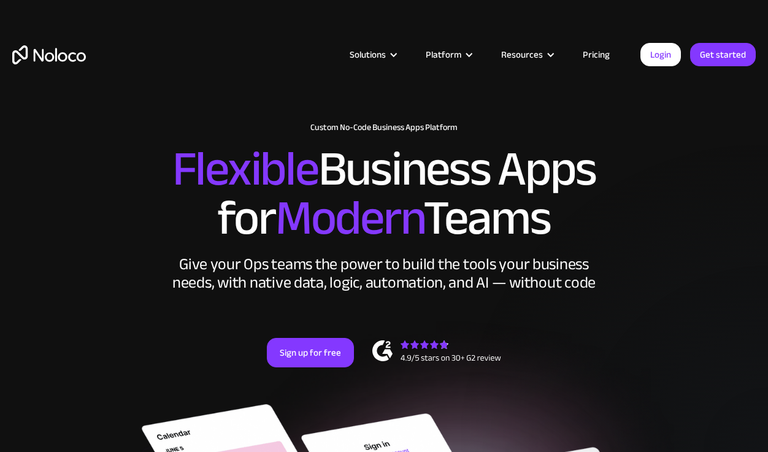 This screenshot has width=768, height=452. Describe the element at coordinates (245, 169) in the screenshot. I see `span: Flexible` at that location.